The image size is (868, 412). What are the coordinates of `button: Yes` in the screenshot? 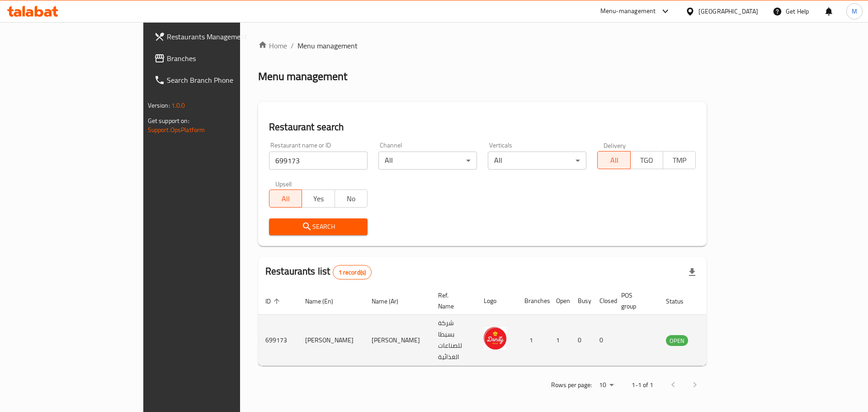 It's located at (318, 198).